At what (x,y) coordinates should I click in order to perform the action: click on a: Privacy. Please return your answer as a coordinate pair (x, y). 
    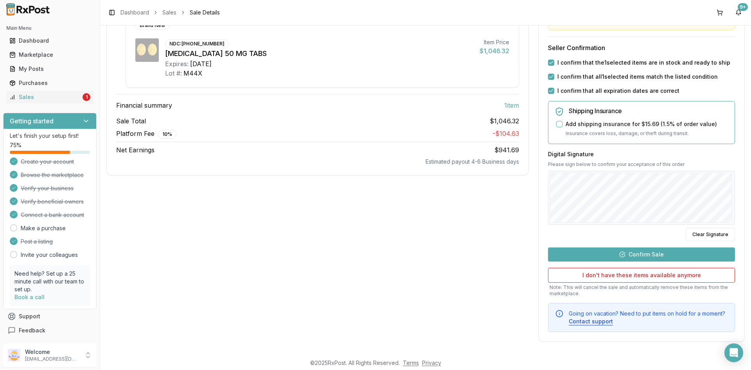
    Looking at the image, I should click on (431, 362).